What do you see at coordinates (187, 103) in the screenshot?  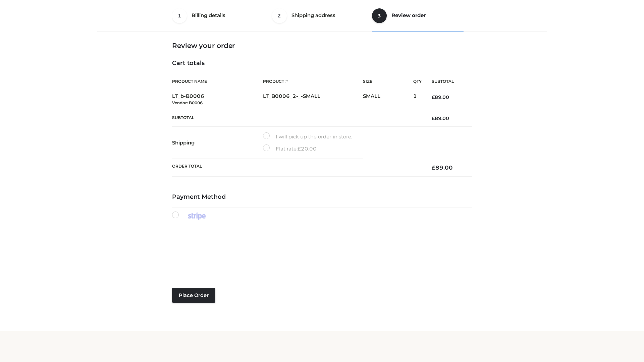 I see `small: Vendor: B0006` at bounding box center [187, 103].